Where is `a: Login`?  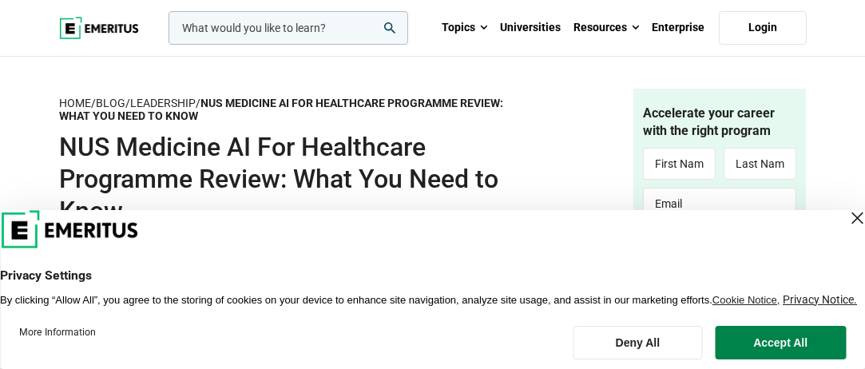
a: Login is located at coordinates (763, 28).